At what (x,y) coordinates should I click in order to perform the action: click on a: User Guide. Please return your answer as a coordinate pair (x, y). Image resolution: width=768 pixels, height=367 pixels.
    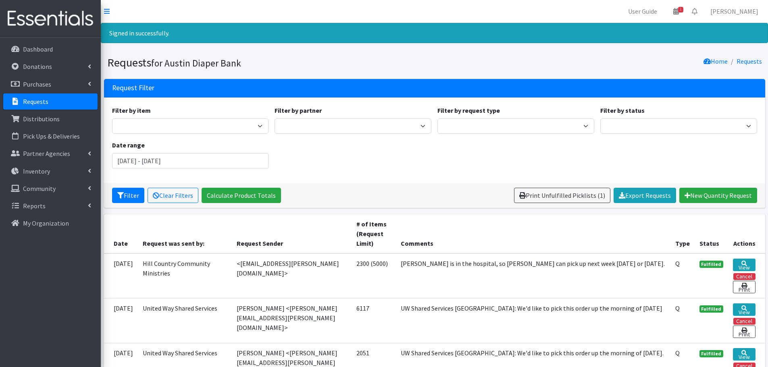
    Looking at the image, I should click on (642, 11).